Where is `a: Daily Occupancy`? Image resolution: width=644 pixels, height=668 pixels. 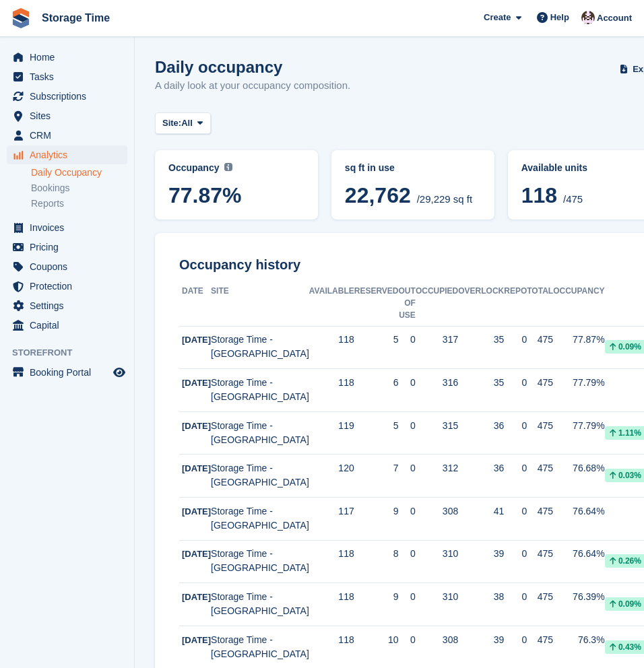
a: Daily Occupancy is located at coordinates (79, 172).